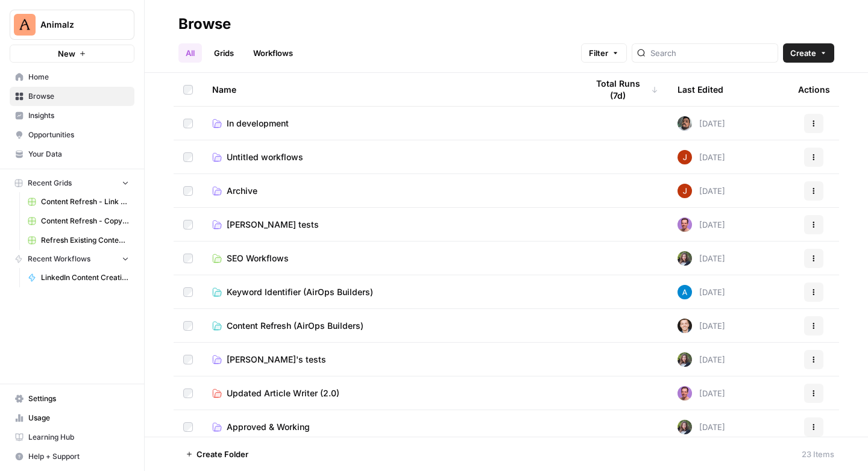  Describe the element at coordinates (72, 398) in the screenshot. I see `a: Settings` at that location.